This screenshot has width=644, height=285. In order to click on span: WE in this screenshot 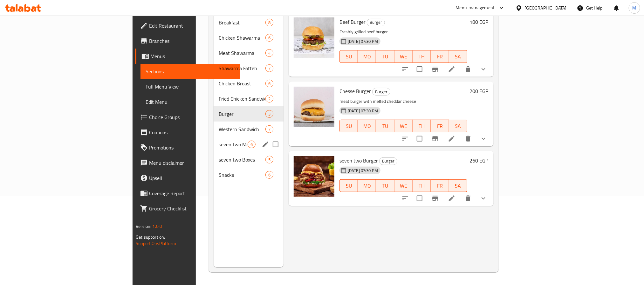, I will do `click(404, 126)`.